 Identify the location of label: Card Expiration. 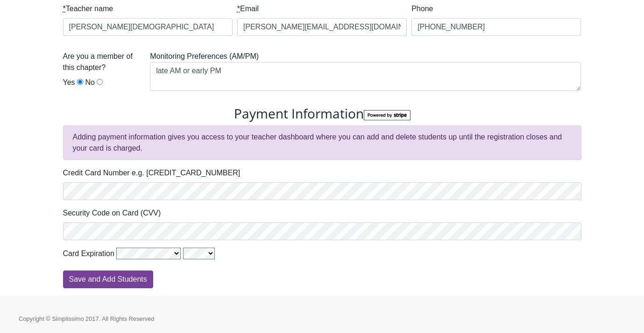
(89, 254).